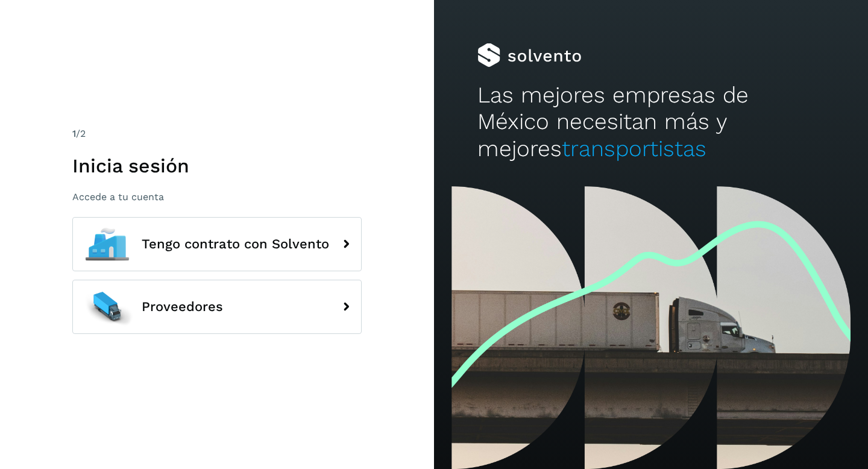 Image resolution: width=868 pixels, height=469 pixels. Describe the element at coordinates (217, 244) in the screenshot. I see `button: Tengo contrato con Solvento` at that location.